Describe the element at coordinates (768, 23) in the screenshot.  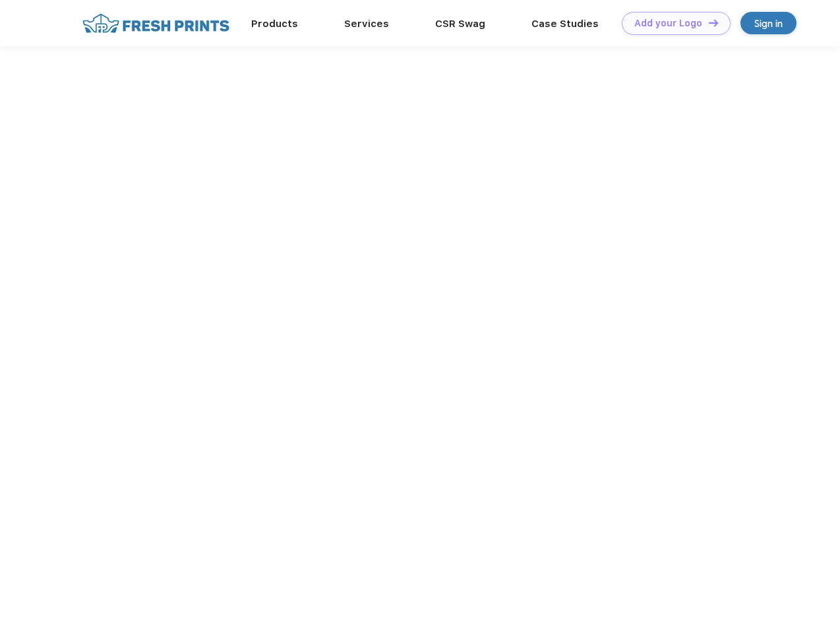
I see `a: Sign in` at that location.